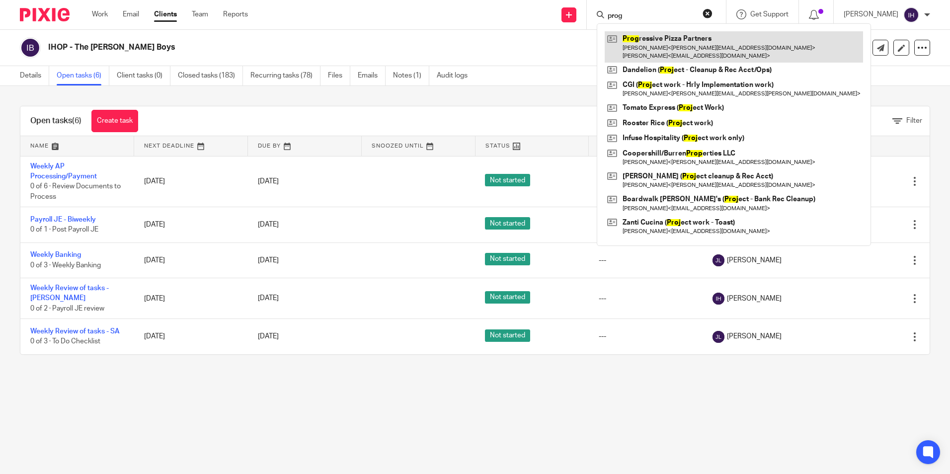 Image resolution: width=950 pixels, height=474 pixels. Describe the element at coordinates (210, 76) in the screenshot. I see `a: Closed tasks (183)` at that location.